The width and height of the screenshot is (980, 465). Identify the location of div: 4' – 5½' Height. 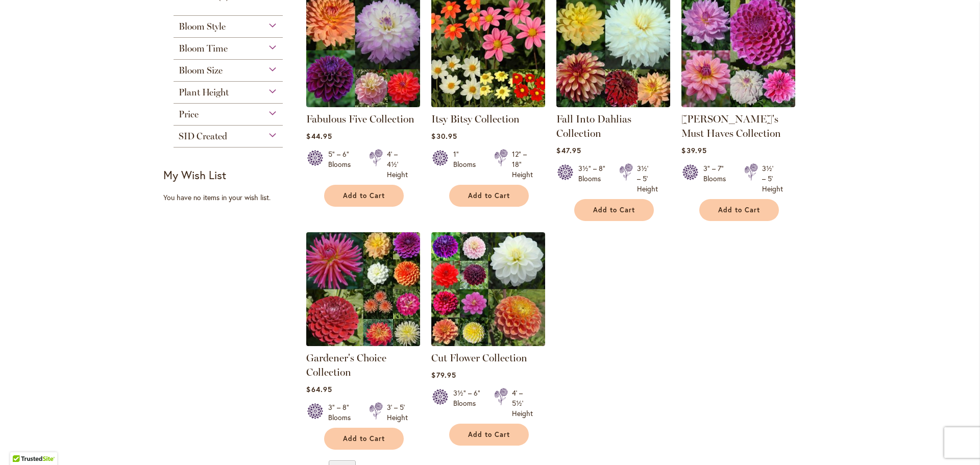
(522, 403).